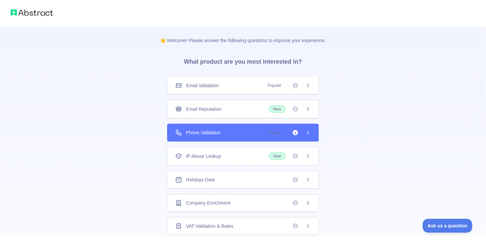 The width and height of the screenshot is (486, 246). I want to click on span: Email Validation, so click(202, 86).